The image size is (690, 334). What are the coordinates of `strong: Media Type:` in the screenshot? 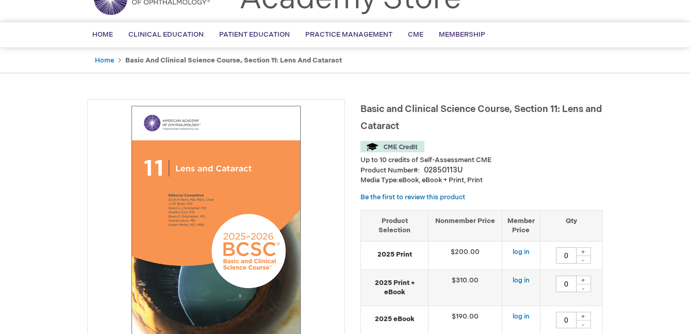 It's located at (380, 180).